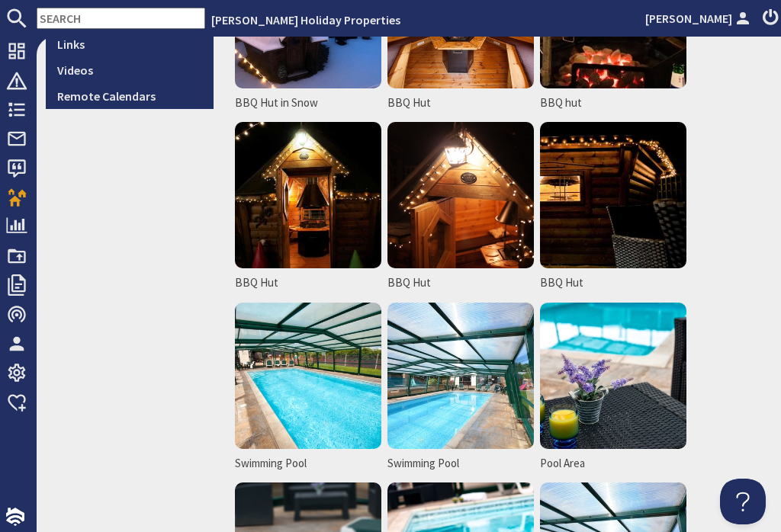 Image resolution: width=781 pixels, height=532 pixels. Describe the element at coordinates (276, 103) in the screenshot. I see `span: BBQ Hut in Snow` at that location.